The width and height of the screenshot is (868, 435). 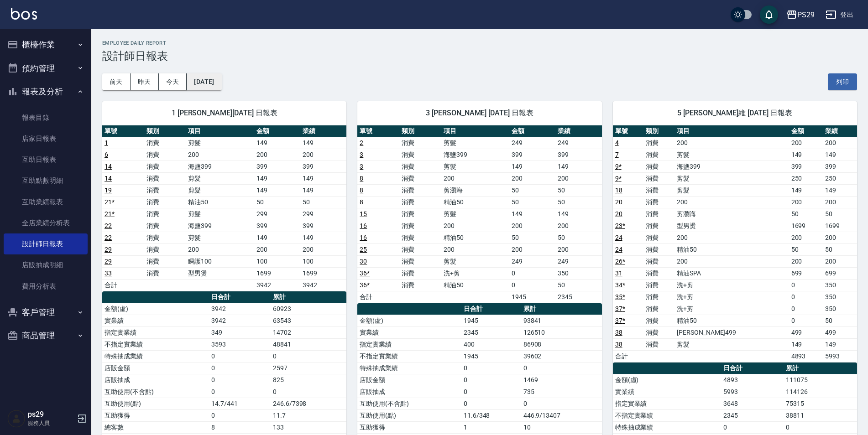 What do you see at coordinates (309, 320) in the screenshot?
I see `td: 63543` at bounding box center [309, 320].